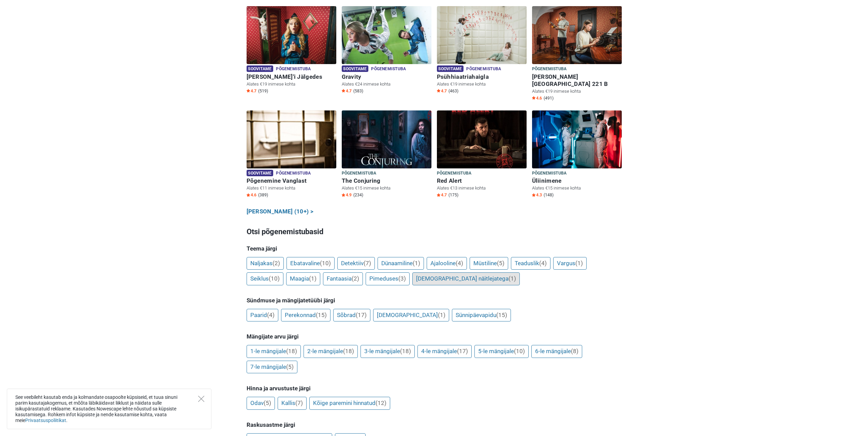 The height and width of the screenshot is (436, 868). What do you see at coordinates (46, 420) in the screenshot?
I see `a: Privaatsuspoliitikat` at bounding box center [46, 420].